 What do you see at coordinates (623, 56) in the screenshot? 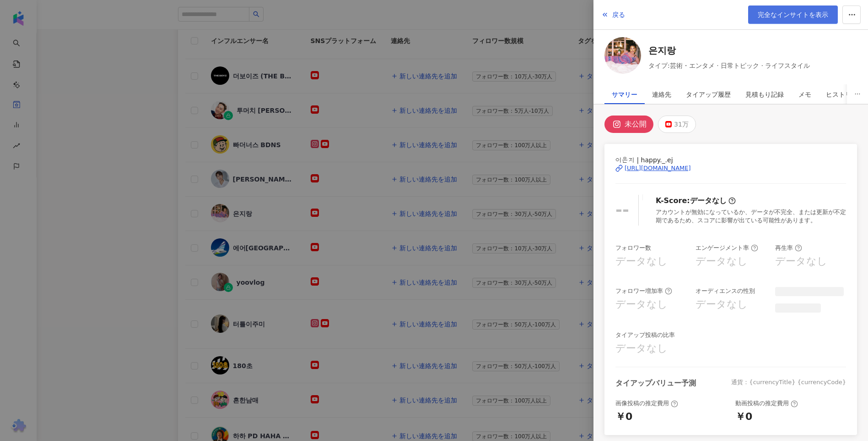
I see `img: KOL Avatar` at bounding box center [623, 56].